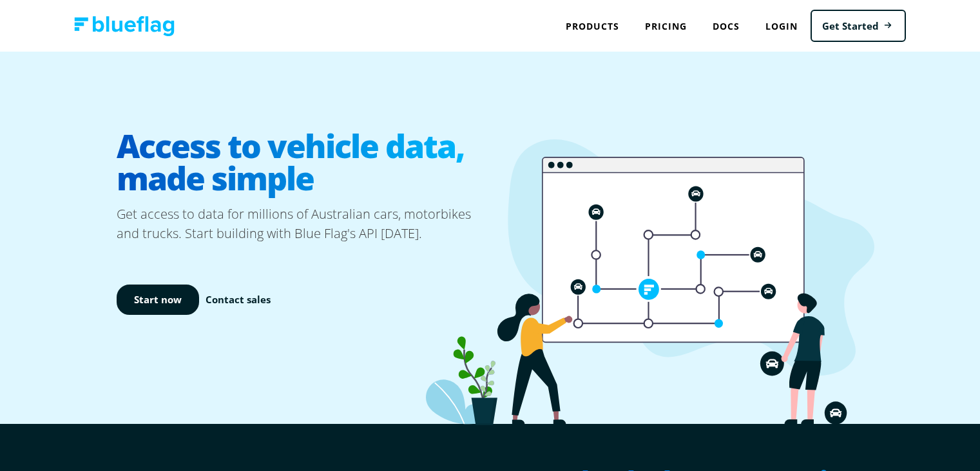 The width and height of the screenshot is (980, 471). I want to click on a: Get Started, so click(859, 26).